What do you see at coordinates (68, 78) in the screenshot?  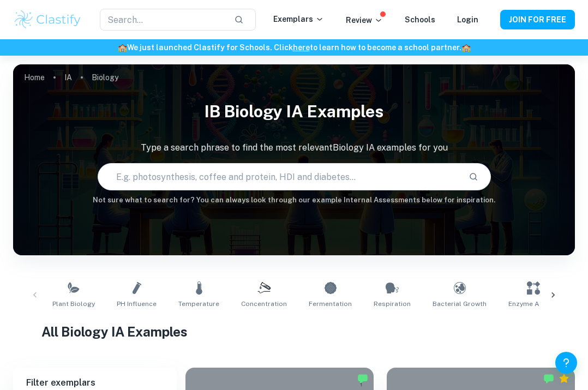 I see `a: IA` at bounding box center [68, 78].